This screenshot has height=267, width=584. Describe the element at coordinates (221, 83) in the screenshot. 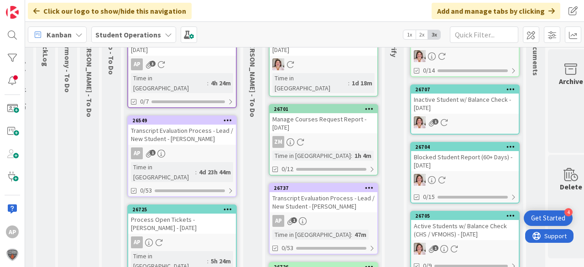

I see `div: 4h 24m` at that location.